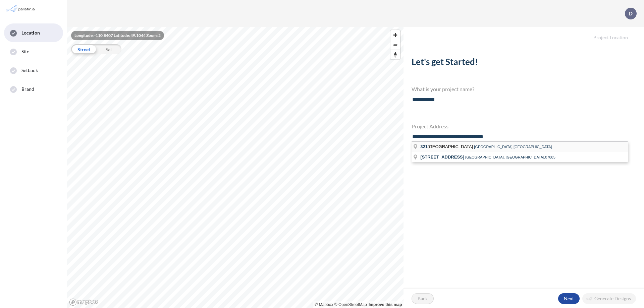 The height and width of the screenshot is (308, 644). I want to click on span: Location, so click(30, 33).